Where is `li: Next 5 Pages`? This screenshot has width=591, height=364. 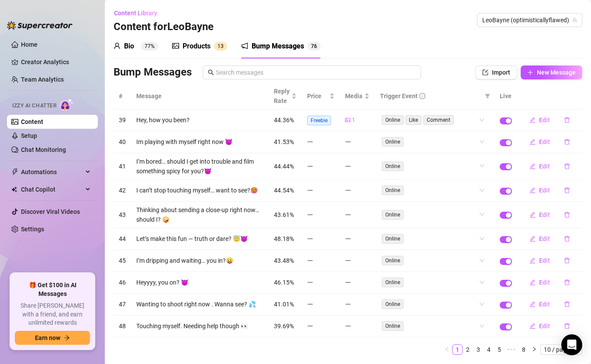
li: Next 5 Pages is located at coordinates (511, 350).